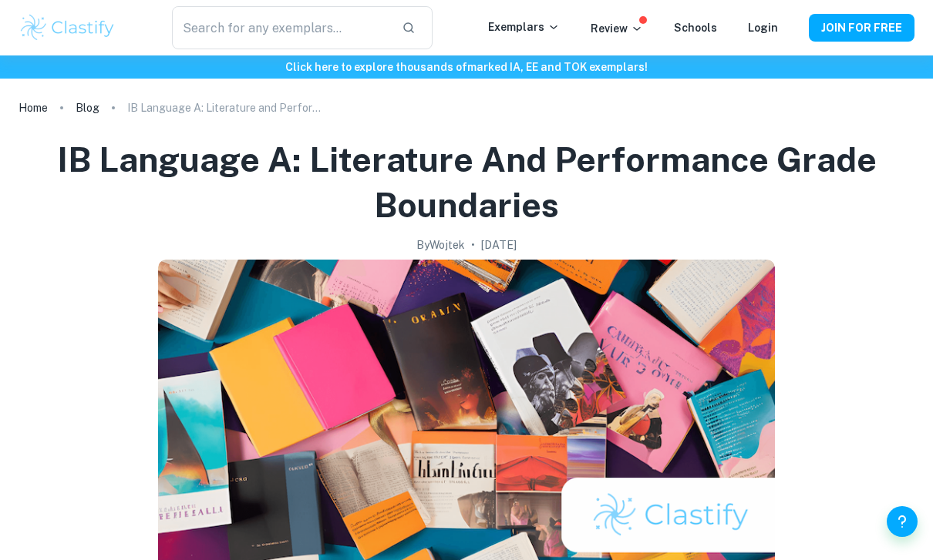 The height and width of the screenshot is (560, 933). I want to click on a: Clastify logo, so click(67, 28).